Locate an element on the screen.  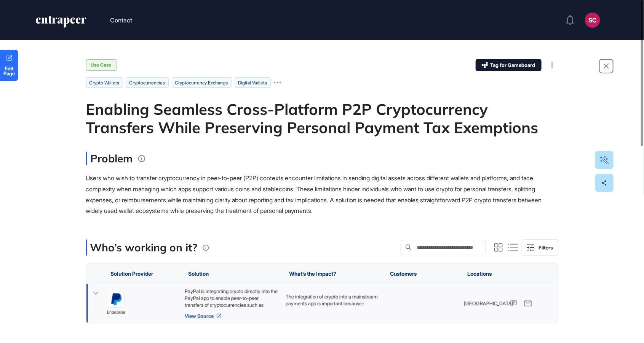
span: Locations is located at coordinates (480, 274).